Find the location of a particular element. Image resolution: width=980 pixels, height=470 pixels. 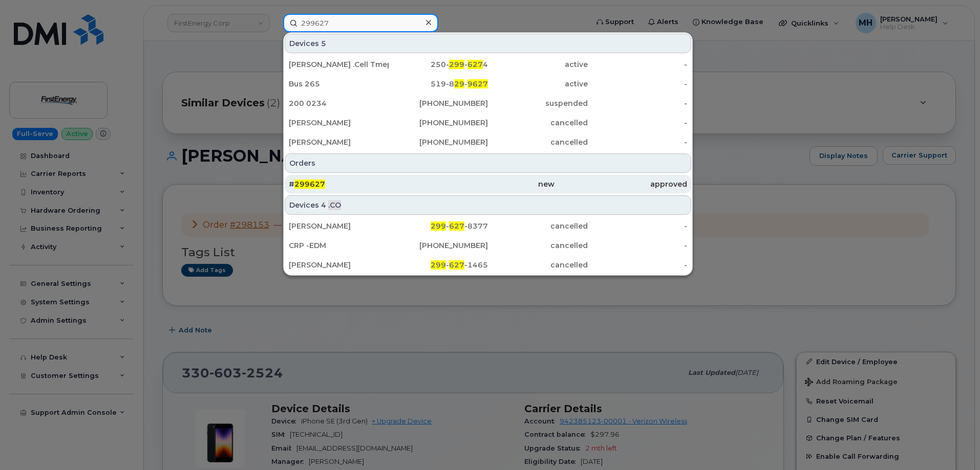

span: 29 is located at coordinates (459, 84).